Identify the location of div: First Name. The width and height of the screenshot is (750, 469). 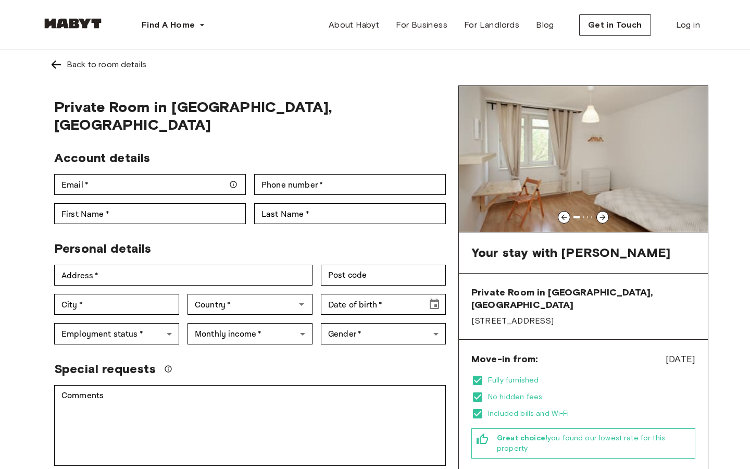
(150, 214).